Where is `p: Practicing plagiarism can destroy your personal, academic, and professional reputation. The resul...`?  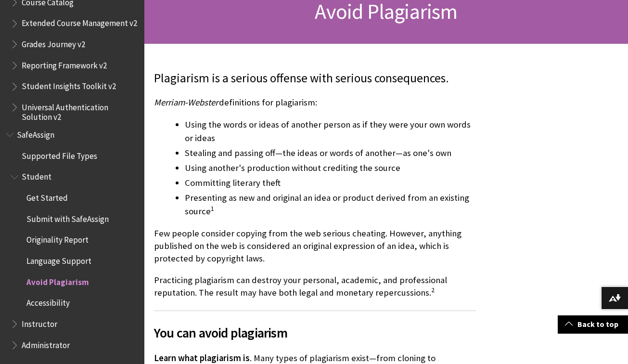
p: Practicing plagiarism can destroy your personal, academic, and professional reputation. The resul... is located at coordinates (315, 286).